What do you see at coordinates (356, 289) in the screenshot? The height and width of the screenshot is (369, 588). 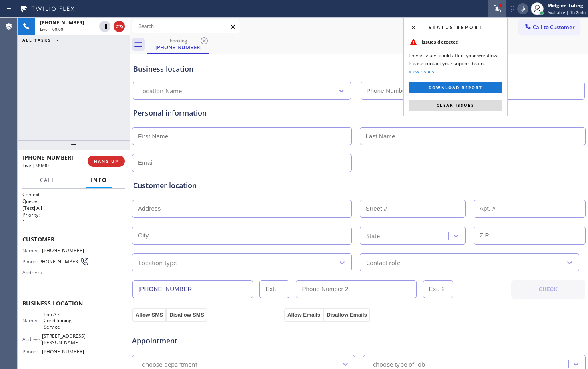 I see `input: Phone Number 2` at bounding box center [356, 289].